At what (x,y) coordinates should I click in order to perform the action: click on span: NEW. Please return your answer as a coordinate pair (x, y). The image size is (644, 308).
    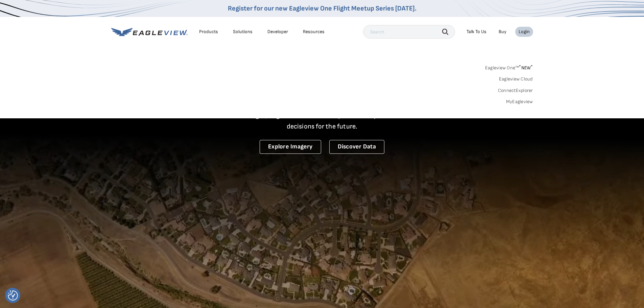
    Looking at the image, I should click on (526, 68).